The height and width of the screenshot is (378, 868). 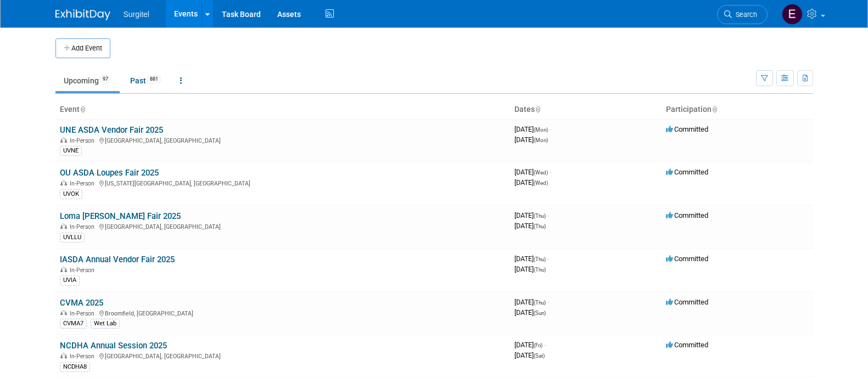 What do you see at coordinates (71, 194) in the screenshot?
I see `div: UVOK` at bounding box center [71, 194].